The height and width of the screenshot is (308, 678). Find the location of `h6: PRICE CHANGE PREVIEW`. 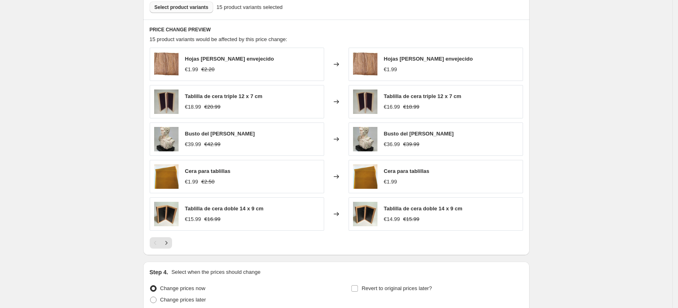

h6: PRICE CHANGE PREVIEW is located at coordinates (336, 30).